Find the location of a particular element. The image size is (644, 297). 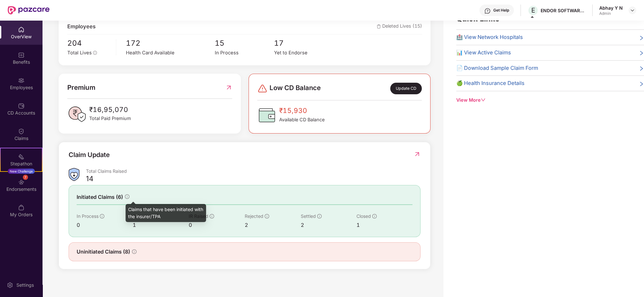

img: svg+xml;base64,PHN2ZyBpZD0iRW1wbG95ZWVzIiB4bWxucz0iaHR0cDovL3d3dy53My5vcmcvMjAwMC9zdmciIHdpZHRoPS... is located at coordinates (21, 80).